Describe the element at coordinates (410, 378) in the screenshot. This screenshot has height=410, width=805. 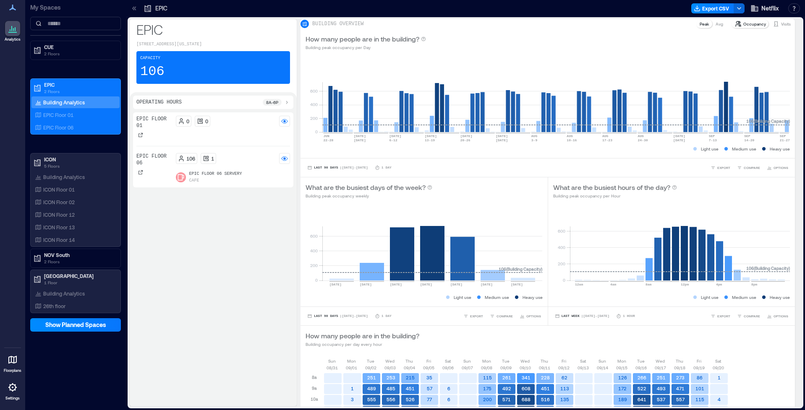
I see `text: 215` at that location.